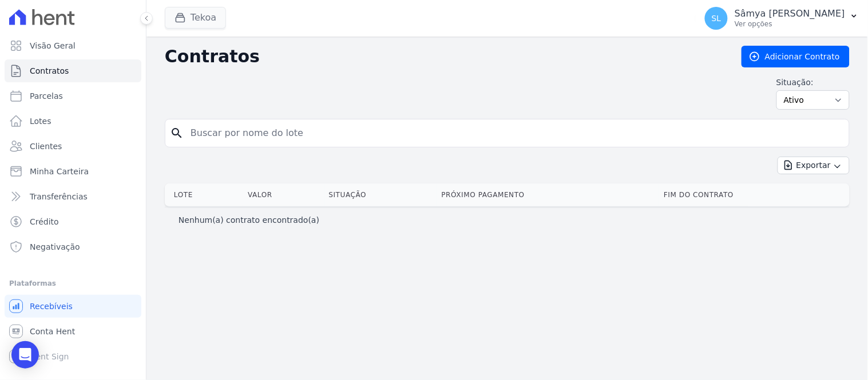 The height and width of the screenshot is (380, 868). I want to click on button: Tekoa, so click(195, 18).